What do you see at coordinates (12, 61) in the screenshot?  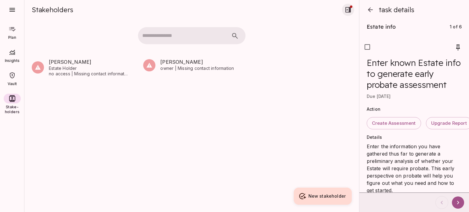 I see `span: Insights` at bounding box center [12, 61].